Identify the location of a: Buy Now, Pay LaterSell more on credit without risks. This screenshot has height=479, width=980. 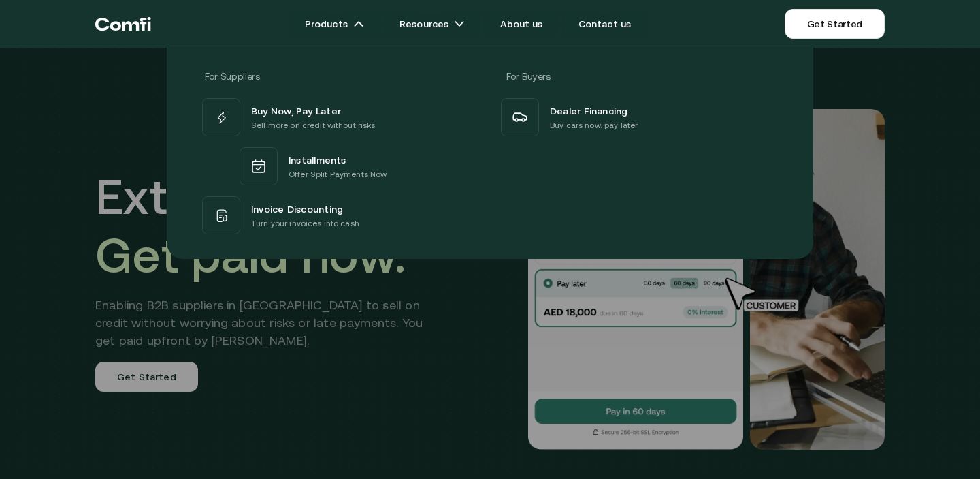
(341, 117).